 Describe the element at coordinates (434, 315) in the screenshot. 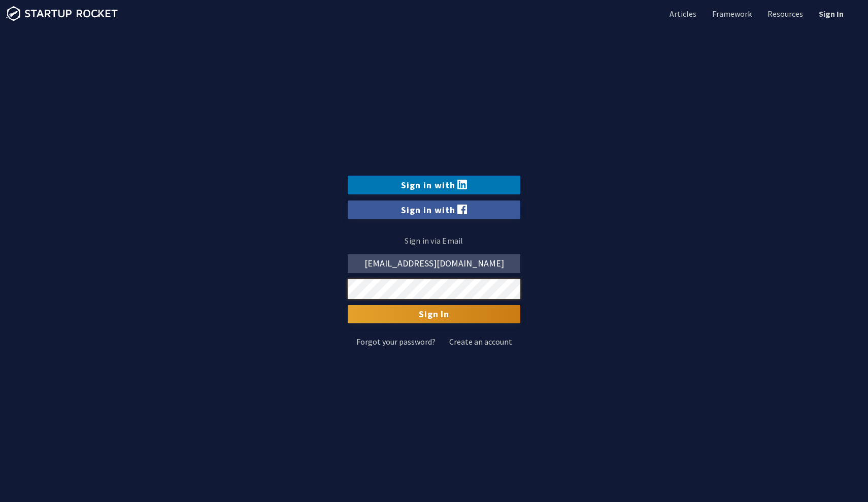

I see `input: Sign In` at that location.